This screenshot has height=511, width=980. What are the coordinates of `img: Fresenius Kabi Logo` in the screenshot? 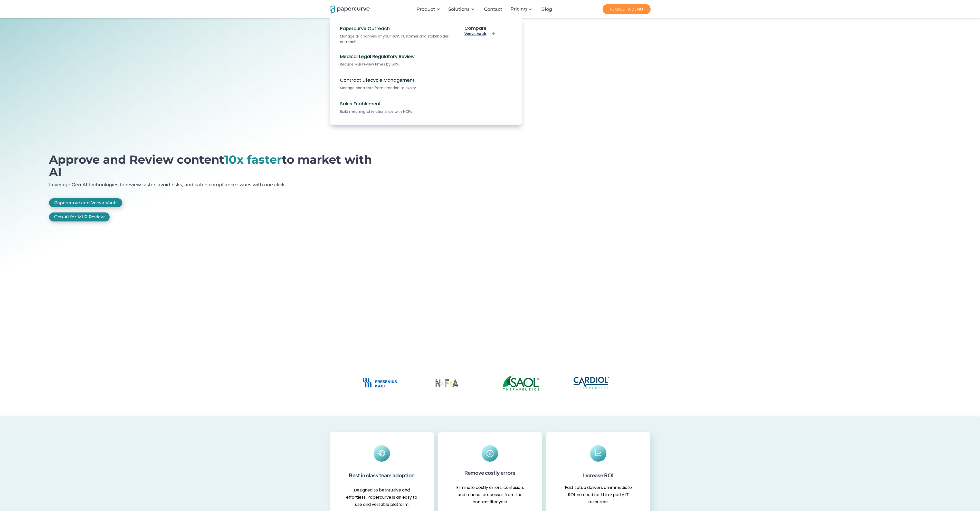 It's located at (380, 383).